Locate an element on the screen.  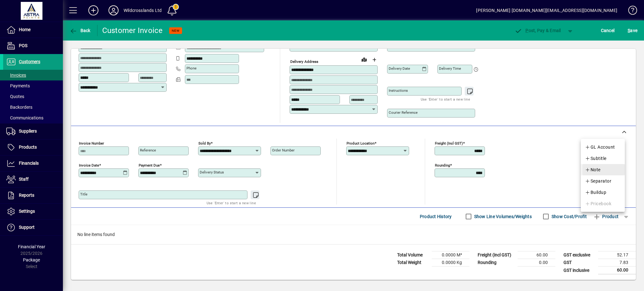
span: Note is located at coordinates (593, 170).